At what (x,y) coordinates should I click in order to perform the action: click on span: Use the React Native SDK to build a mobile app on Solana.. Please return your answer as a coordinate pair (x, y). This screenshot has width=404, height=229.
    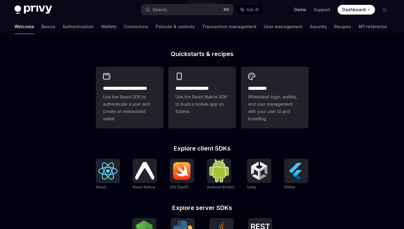
    Looking at the image, I should click on (202, 104).